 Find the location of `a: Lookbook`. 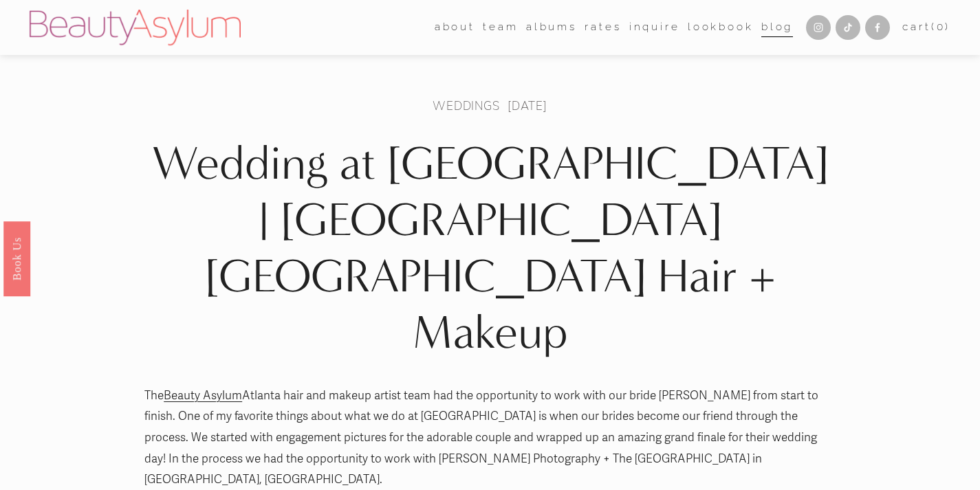

a: Lookbook is located at coordinates (721, 27).